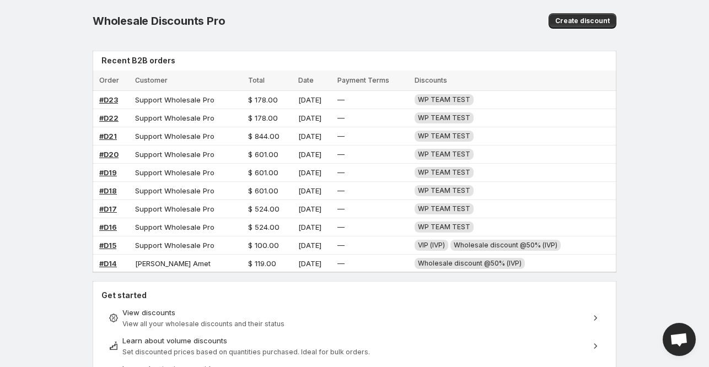 The width and height of the screenshot is (709, 367). Describe the element at coordinates (108, 136) in the screenshot. I see `span: #D21` at that location.